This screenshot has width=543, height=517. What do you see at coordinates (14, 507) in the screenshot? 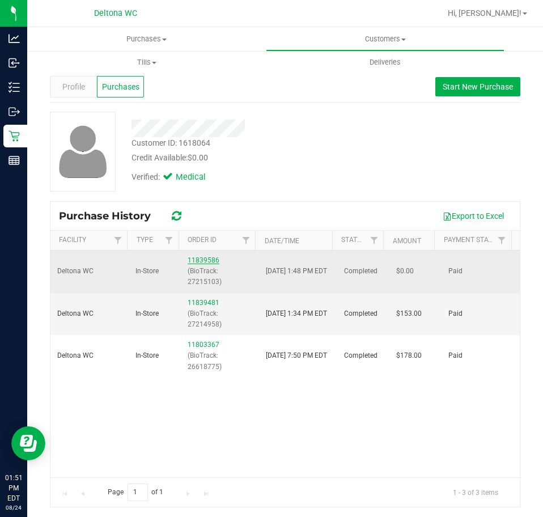
I see `p: 08/24` at bounding box center [14, 507].